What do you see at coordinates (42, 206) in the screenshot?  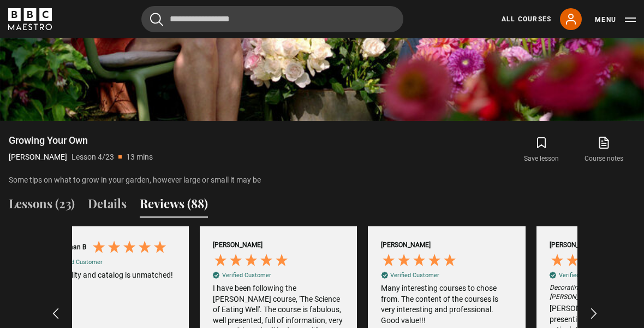 I see `button: Lessons (23)` at bounding box center [42, 206].